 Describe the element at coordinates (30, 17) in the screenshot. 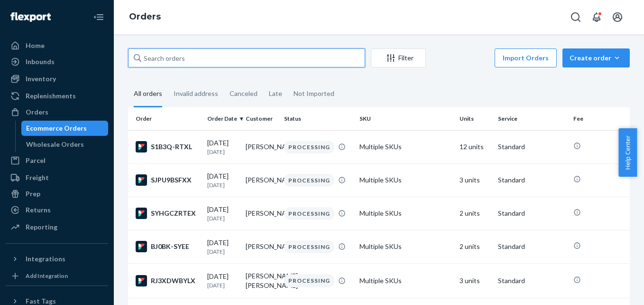

I see `img: Flexport logo` at that location.